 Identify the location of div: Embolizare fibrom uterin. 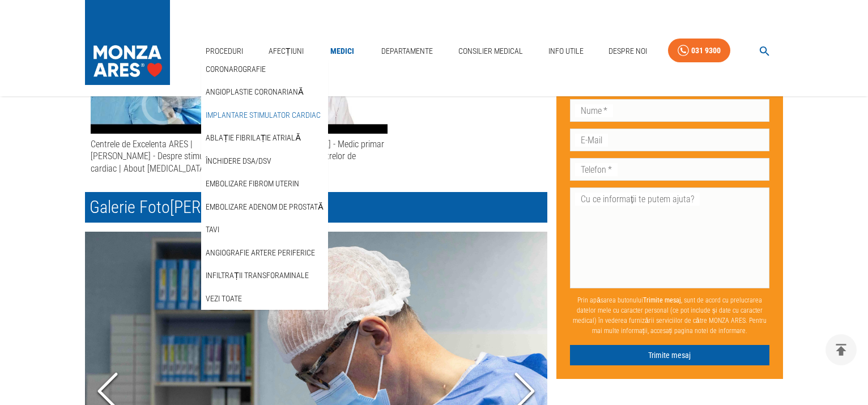
(264, 184).